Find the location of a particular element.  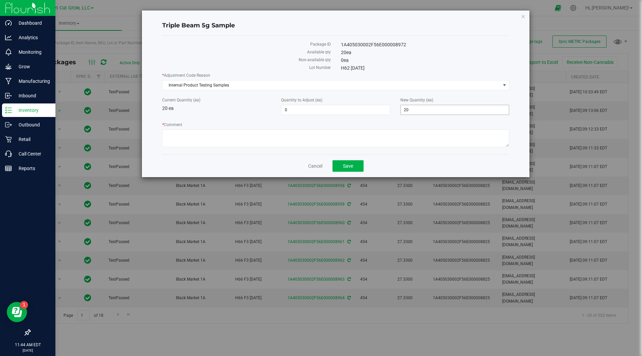

p: Outbound is located at coordinates (32, 125).